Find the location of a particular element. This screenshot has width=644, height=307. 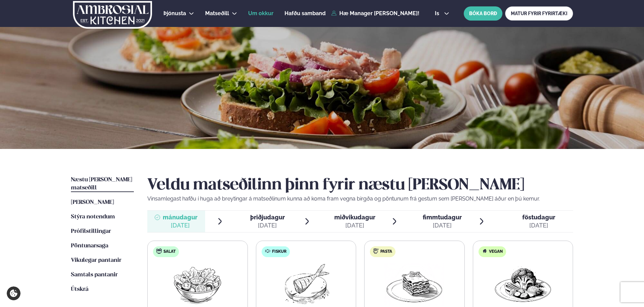

span: Pasta is located at coordinates (386, 251).